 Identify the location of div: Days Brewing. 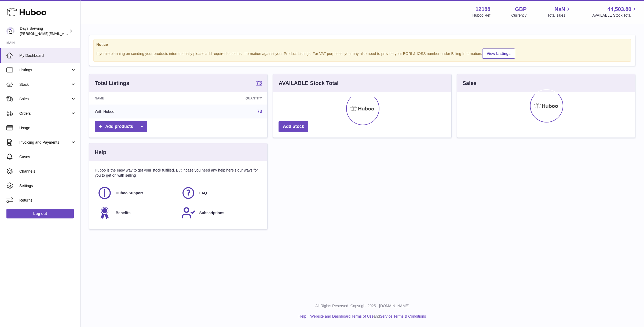
(44, 31).